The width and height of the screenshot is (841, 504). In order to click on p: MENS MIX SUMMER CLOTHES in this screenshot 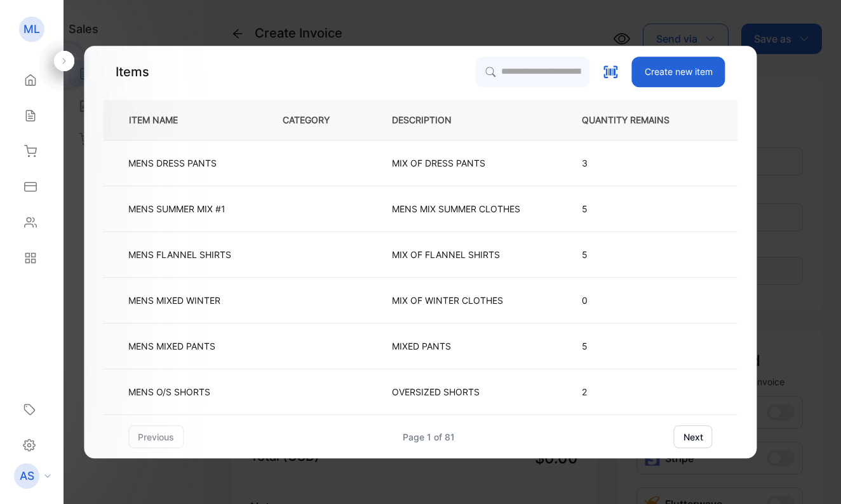, I will do `click(456, 208)`.